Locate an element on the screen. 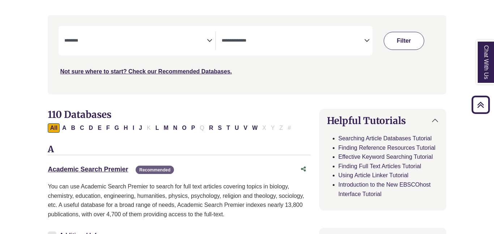 Image resolution: width=494 pixels, height=234 pixels. button: Submit for Search Results is located at coordinates (404, 41).